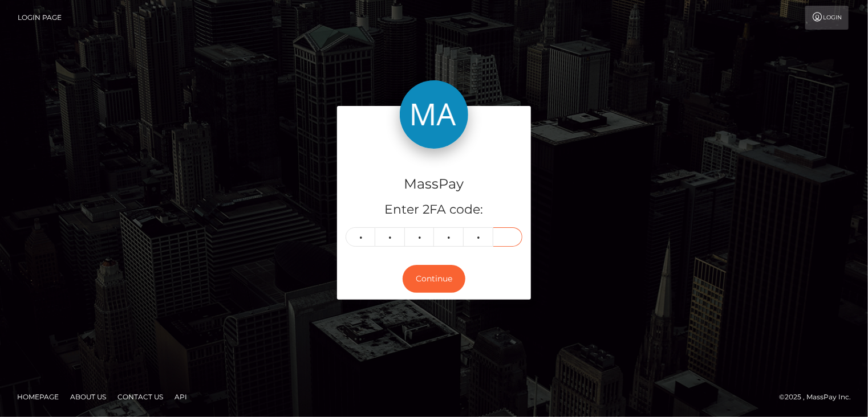 This screenshot has width=868, height=417. Describe the element at coordinates (180, 396) in the screenshot. I see `a: API` at that location.